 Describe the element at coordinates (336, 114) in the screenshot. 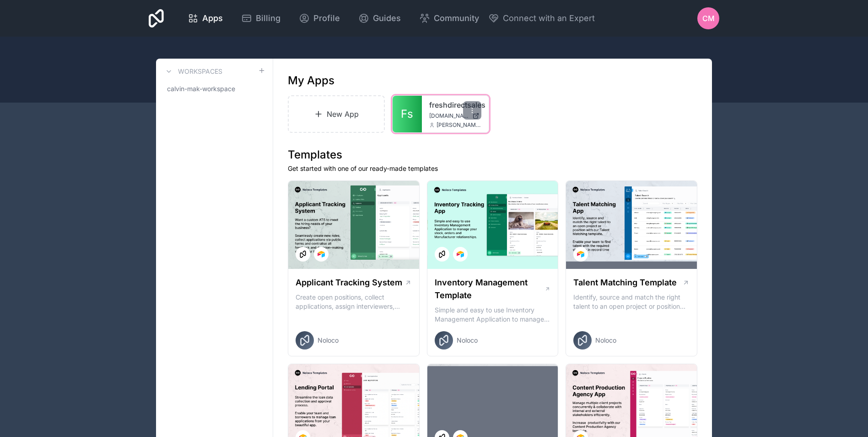

I see `a: New App` at that location.